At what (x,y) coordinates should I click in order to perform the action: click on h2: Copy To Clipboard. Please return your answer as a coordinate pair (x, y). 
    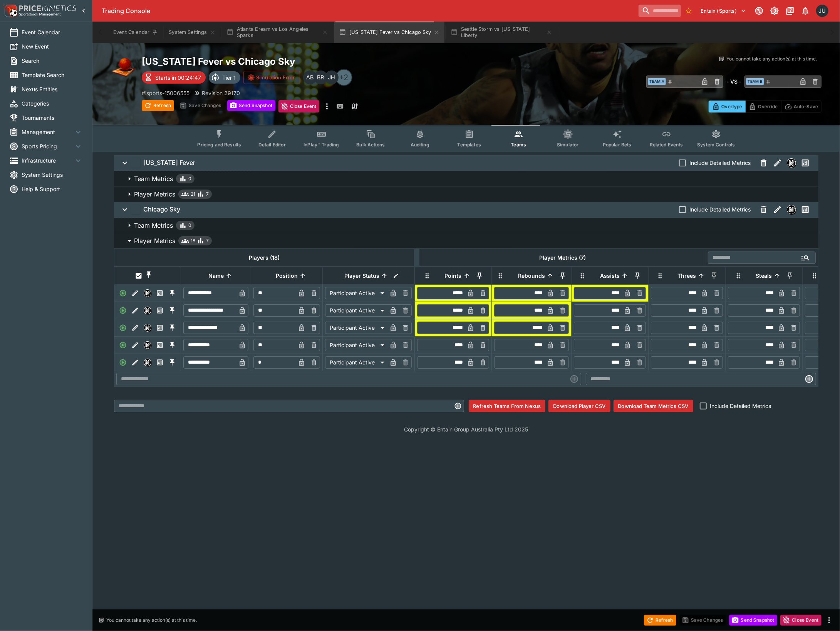
    Looking at the image, I should click on (312, 61).